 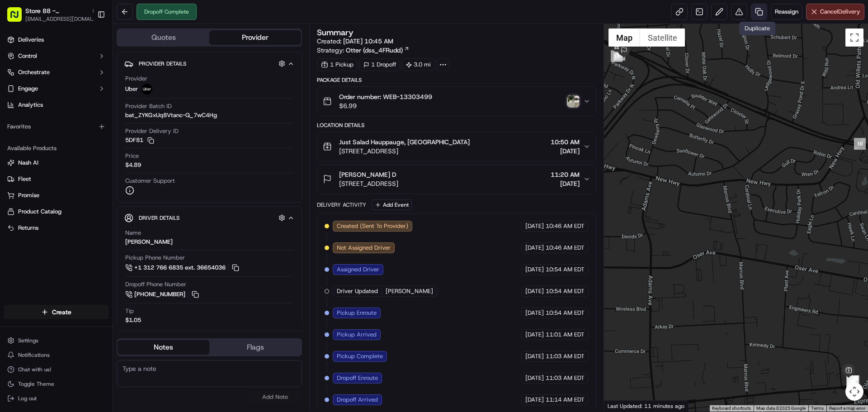 What do you see at coordinates (148, 106) in the screenshot?
I see `span: Provider Batch ID` at bounding box center [148, 106].